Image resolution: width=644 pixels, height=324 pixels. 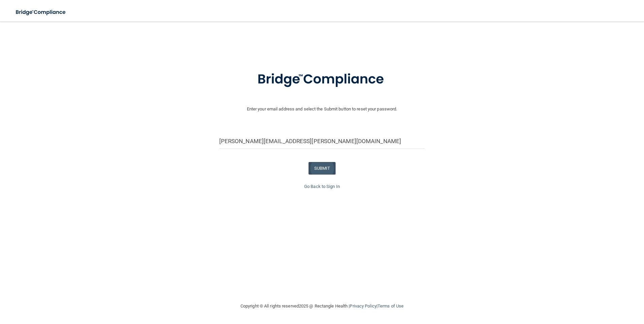 What do you see at coordinates (363, 306) in the screenshot?
I see `a: Privacy Policy` at bounding box center [363, 306].